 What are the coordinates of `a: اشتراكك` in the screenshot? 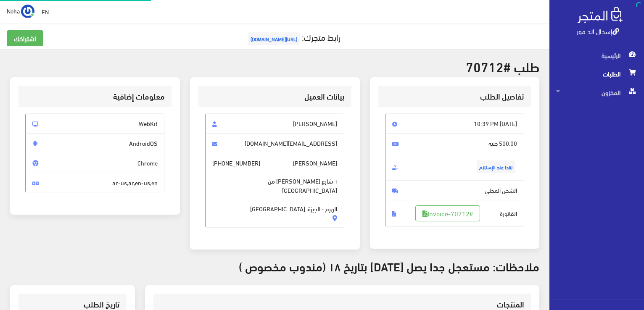 It's located at (25, 38).